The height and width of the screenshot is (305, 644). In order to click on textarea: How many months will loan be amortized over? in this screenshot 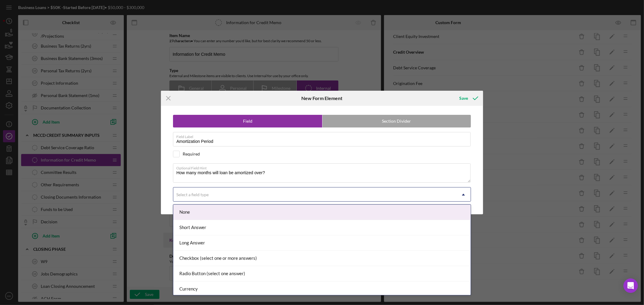, I will do `click(322, 173)`.